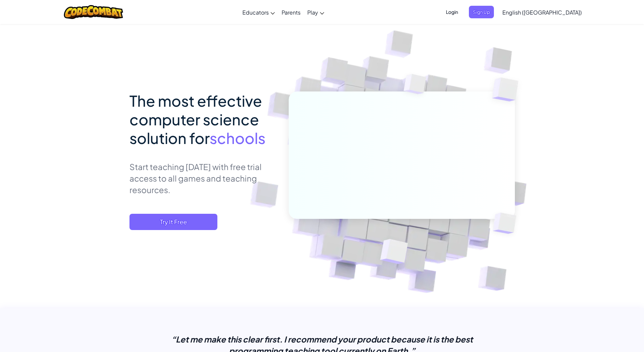  What do you see at coordinates (256, 12) in the screenshot?
I see `span: Educators` at bounding box center [256, 12].